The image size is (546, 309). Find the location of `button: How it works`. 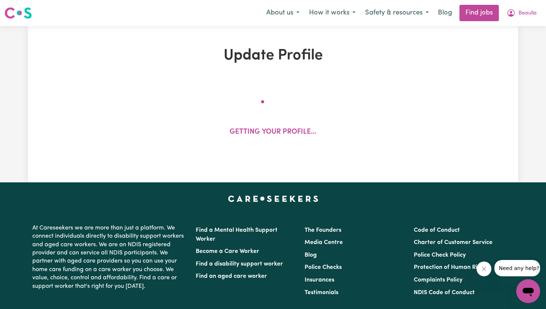

button: How it works is located at coordinates (332, 13).